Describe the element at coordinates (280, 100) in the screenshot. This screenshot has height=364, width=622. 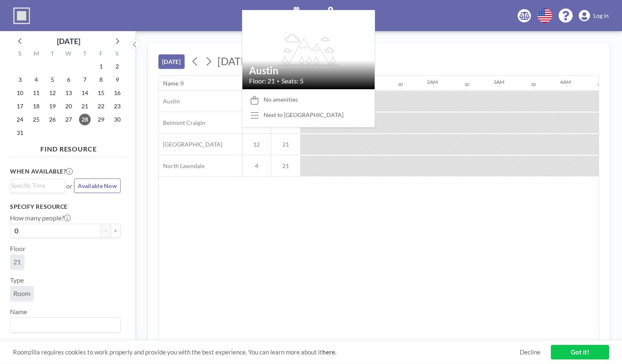
I see `span: No amenities` at that location.